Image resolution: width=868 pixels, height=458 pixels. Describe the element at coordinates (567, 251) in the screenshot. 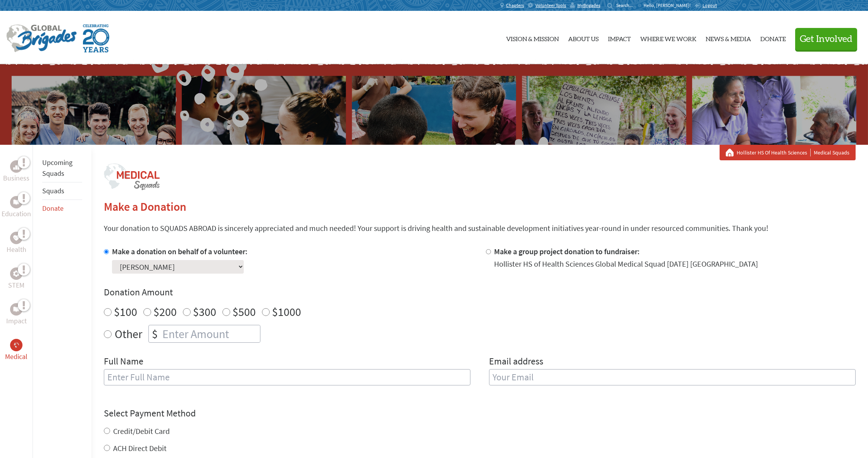

I see `label: Make a group project donation to fundraiser:` at that location.